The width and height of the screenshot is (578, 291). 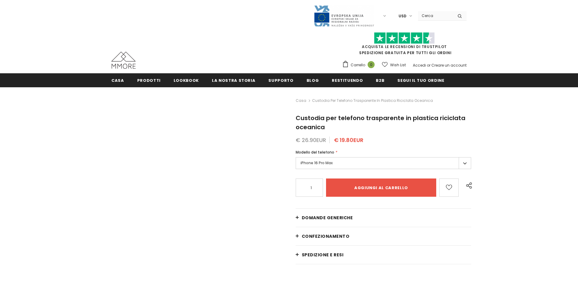 I want to click on a: Carrello 0, so click(x=360, y=65).